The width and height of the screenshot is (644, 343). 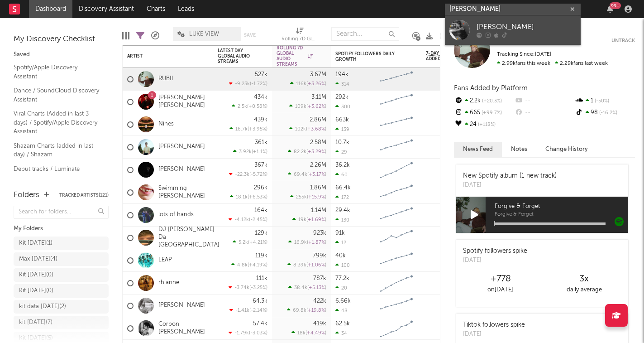 I want to click on span: 69.4k, so click(x=300, y=175).